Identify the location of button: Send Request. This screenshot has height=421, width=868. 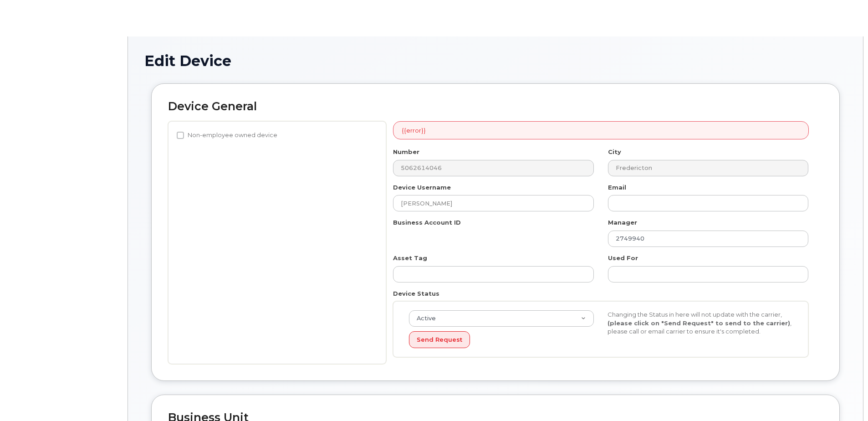
(439, 340).